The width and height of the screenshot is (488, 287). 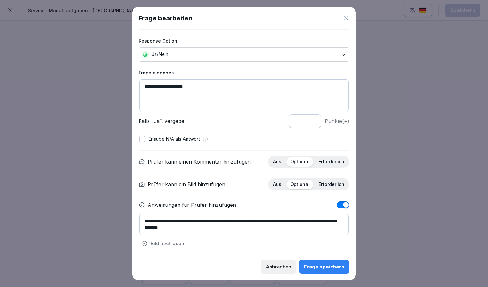 What do you see at coordinates (199, 162) in the screenshot?
I see `p: Prüfer kann einen Kommentar hinzufügen` at bounding box center [199, 162].